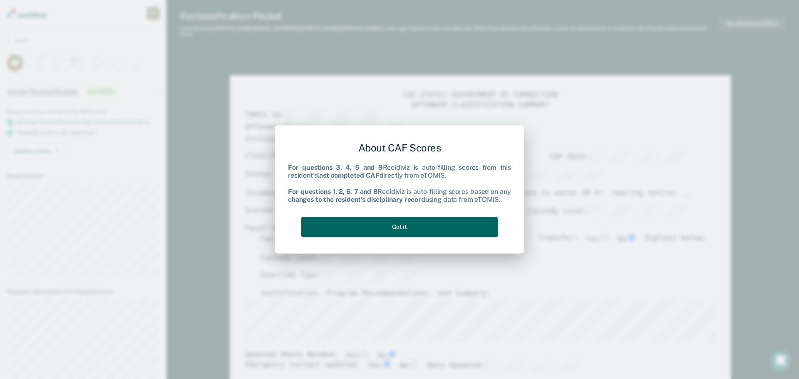  Describe the element at coordinates (335, 168) in the screenshot. I see `b: For questions 3, 4, 5 and 9` at that location.